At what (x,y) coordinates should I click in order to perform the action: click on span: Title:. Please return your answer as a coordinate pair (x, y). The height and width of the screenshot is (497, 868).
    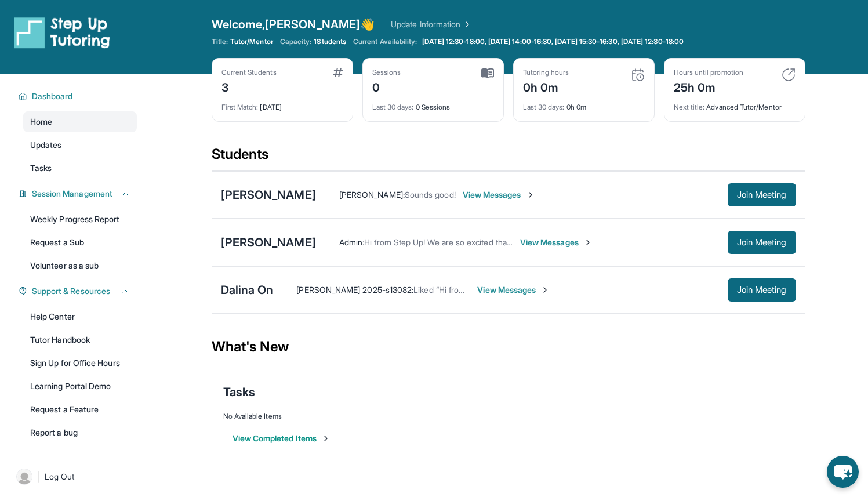
    Looking at the image, I should click on (220, 42).